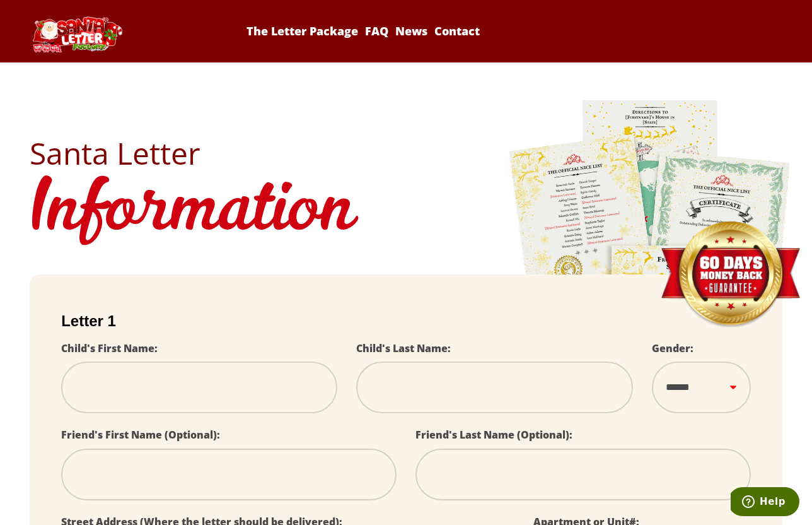 Image resolution: width=812 pixels, height=525 pixels. What do you see at coordinates (457, 31) in the screenshot?
I see `a: Contact` at bounding box center [457, 31].